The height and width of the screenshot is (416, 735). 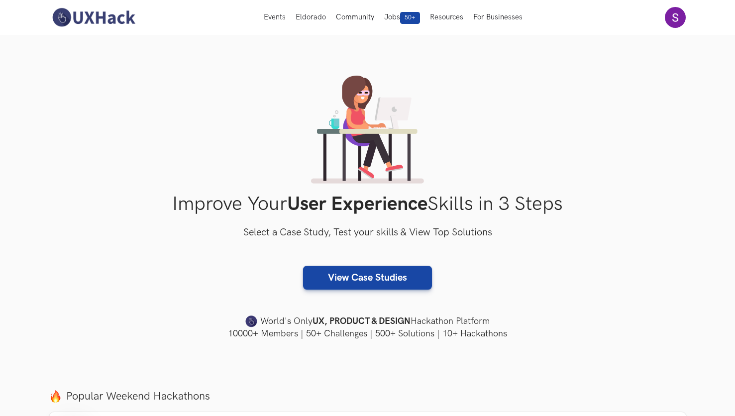 What do you see at coordinates (368, 233) in the screenshot?
I see `h3: Select a Case Study, Test your skills & View Top Solutions` at bounding box center [368, 233].